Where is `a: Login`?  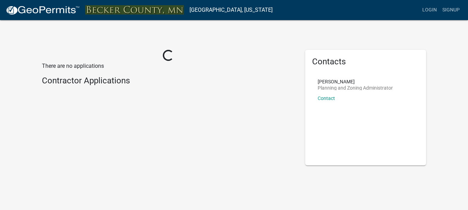
a: Login is located at coordinates (429, 10).